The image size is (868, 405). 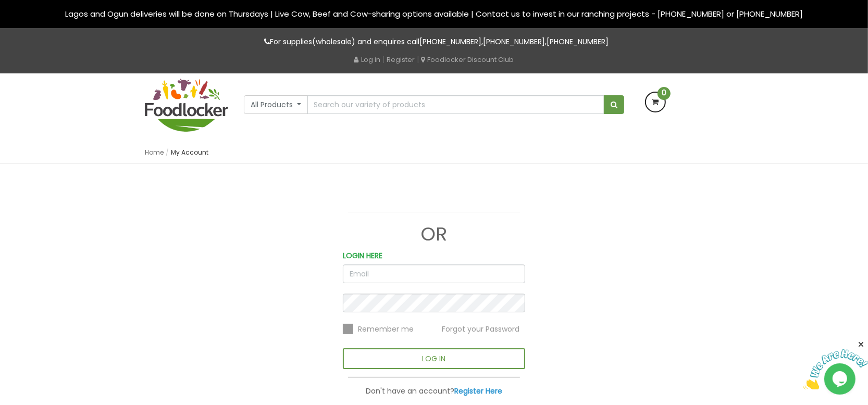 I want to click on a: Forgot your Password, so click(x=480, y=329).